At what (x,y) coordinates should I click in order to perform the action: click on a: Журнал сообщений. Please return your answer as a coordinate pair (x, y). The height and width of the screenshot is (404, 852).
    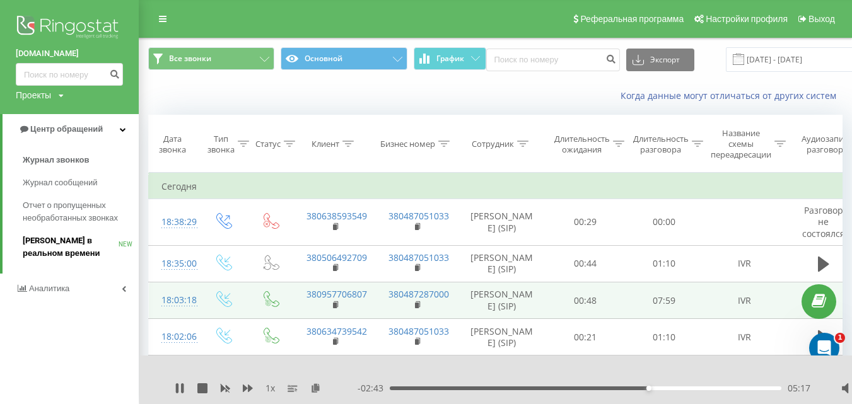
    Looking at the image, I should click on (81, 183).